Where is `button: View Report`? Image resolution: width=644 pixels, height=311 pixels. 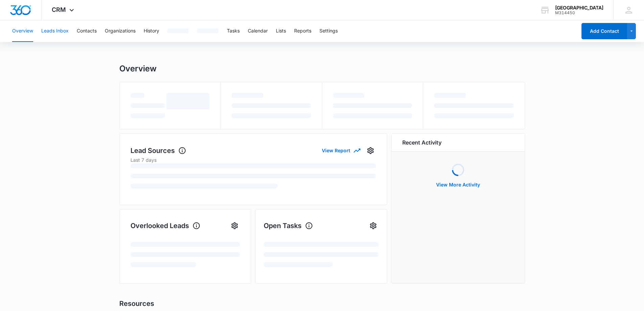 button: View Report is located at coordinates (341, 150).